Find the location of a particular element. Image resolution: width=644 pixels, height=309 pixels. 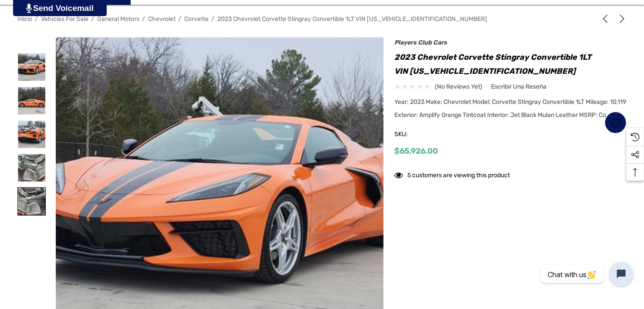

span: Escribir una reseña is located at coordinates (519, 87).